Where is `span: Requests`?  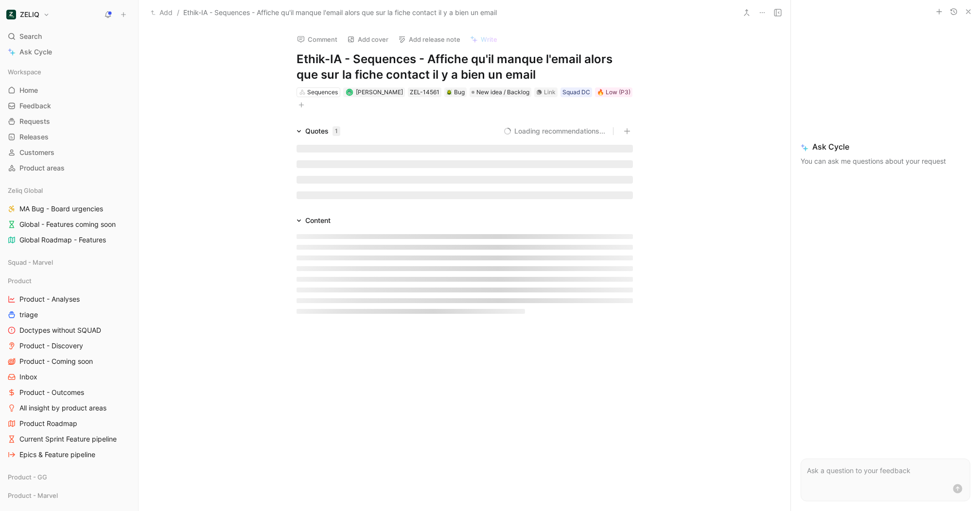 span: Requests is located at coordinates (34, 122).